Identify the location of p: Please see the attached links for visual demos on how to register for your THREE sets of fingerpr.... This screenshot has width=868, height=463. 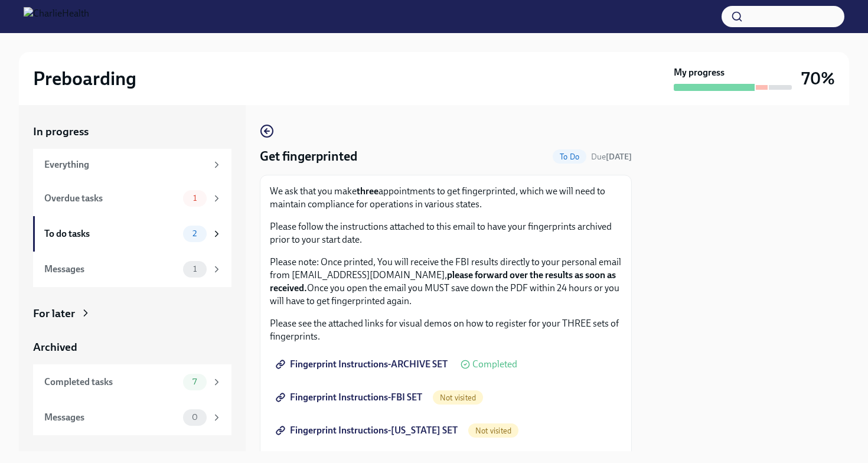
(446, 330).